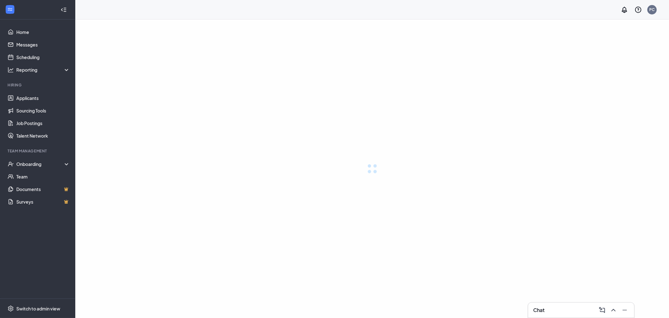  I want to click on a: Messages, so click(43, 45).